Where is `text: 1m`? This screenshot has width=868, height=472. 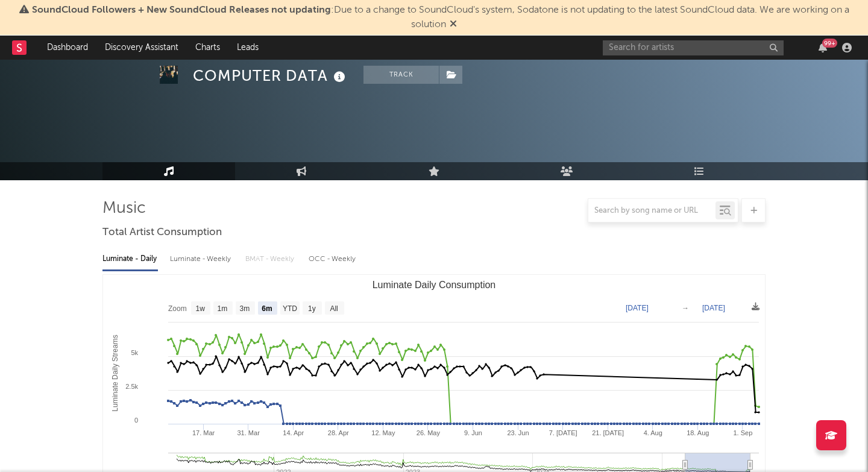 text: 1m is located at coordinates (222, 309).